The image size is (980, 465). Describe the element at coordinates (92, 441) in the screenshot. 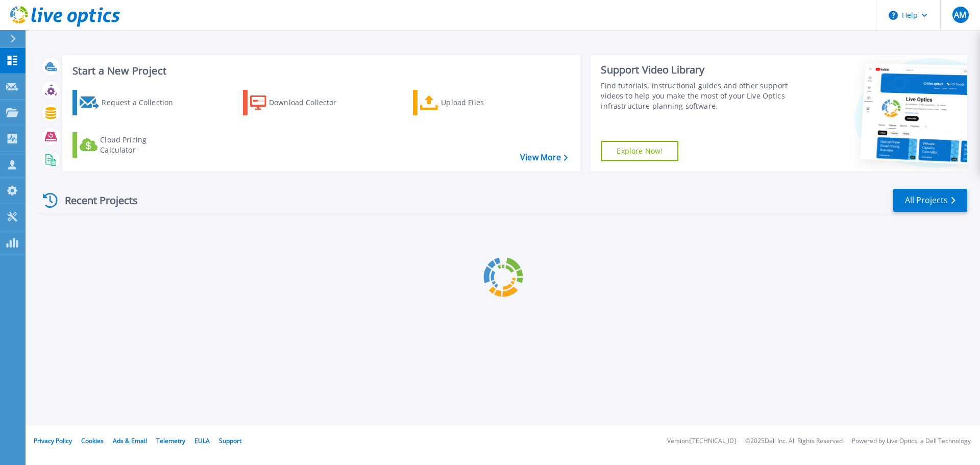

I see `a: Cookies` at that location.